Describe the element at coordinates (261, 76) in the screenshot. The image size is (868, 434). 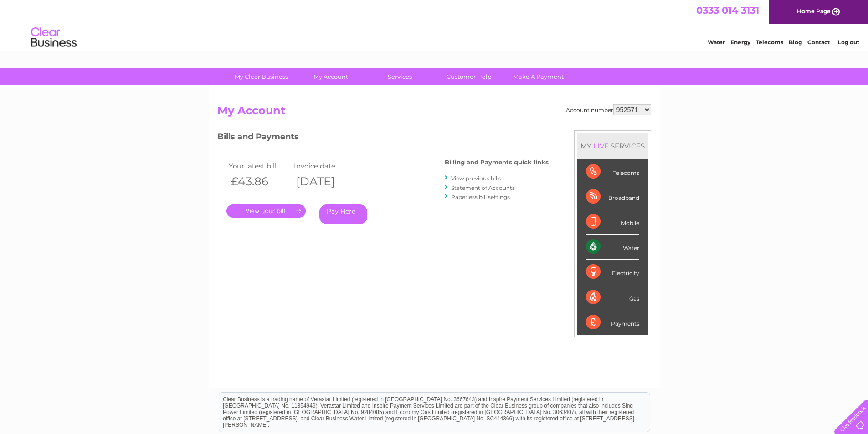
I see `a: My Clear Business` at that location.